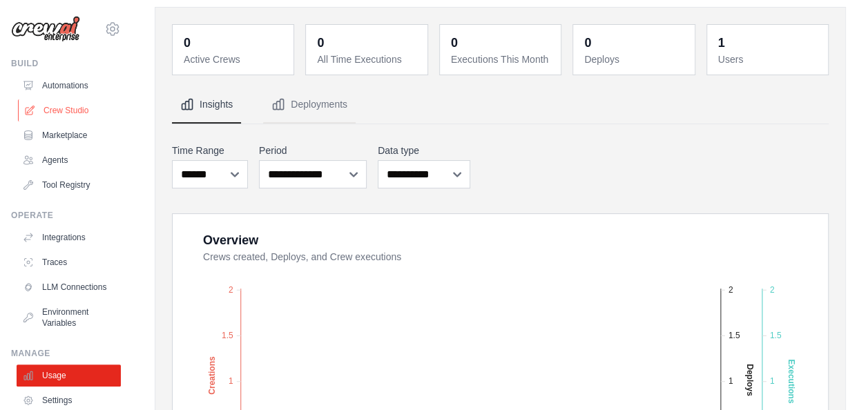 The height and width of the screenshot is (410, 868). What do you see at coordinates (70, 110) in the screenshot?
I see `a: Crew Studio` at bounding box center [70, 110].